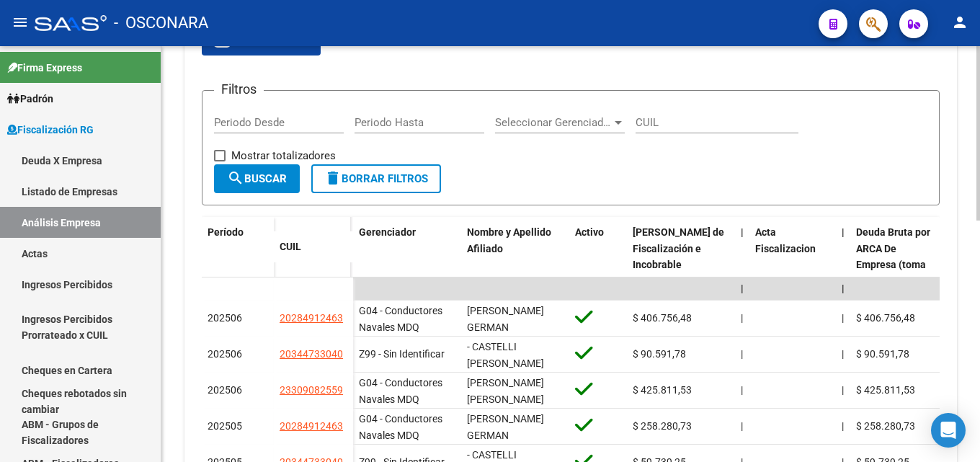  What do you see at coordinates (161, 23) in the screenshot?
I see `span: - OSCONARA` at bounding box center [161, 23].